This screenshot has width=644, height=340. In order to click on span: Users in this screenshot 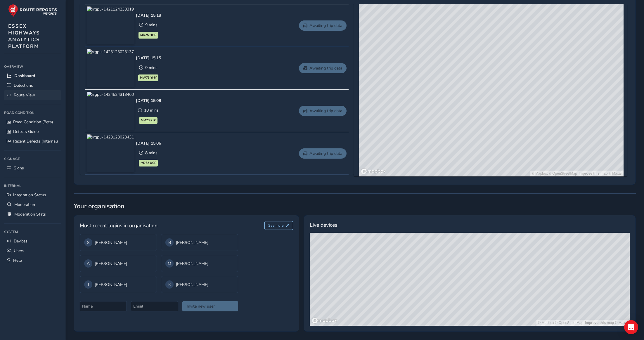, I will do `click(19, 251)`.